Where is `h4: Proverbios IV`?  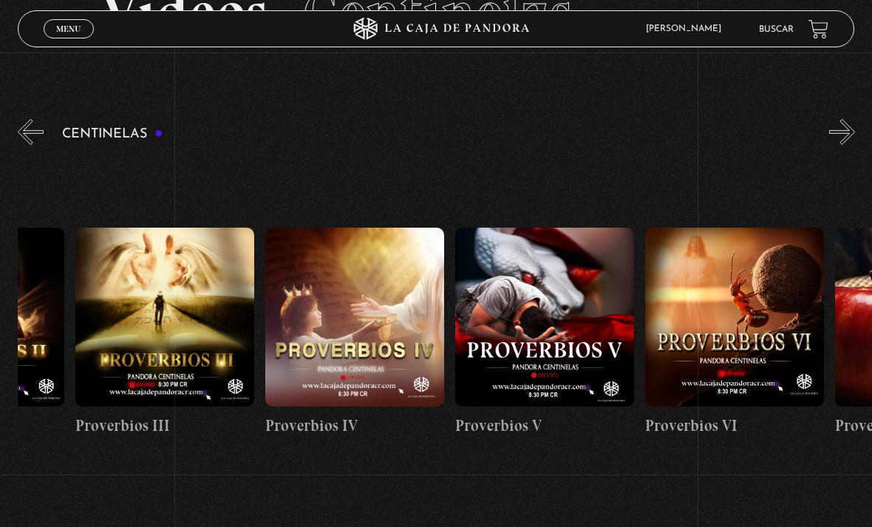 h4: Proverbios IV is located at coordinates (355, 426).